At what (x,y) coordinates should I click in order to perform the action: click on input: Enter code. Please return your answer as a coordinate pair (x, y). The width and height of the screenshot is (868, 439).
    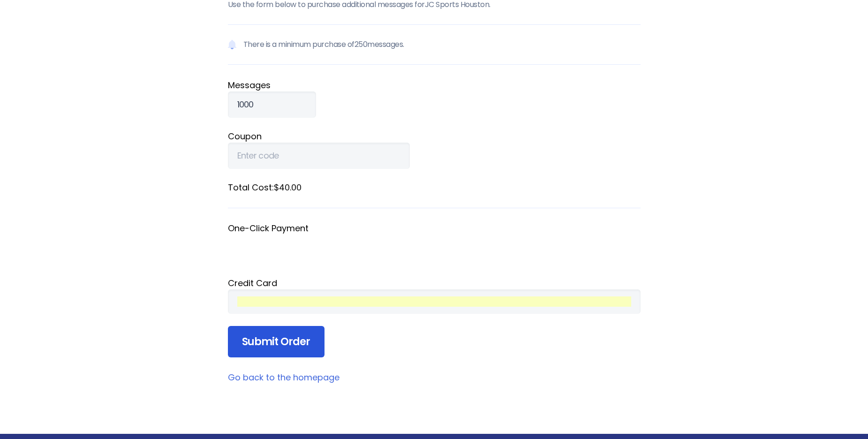
    Looking at the image, I should click on (319, 155).